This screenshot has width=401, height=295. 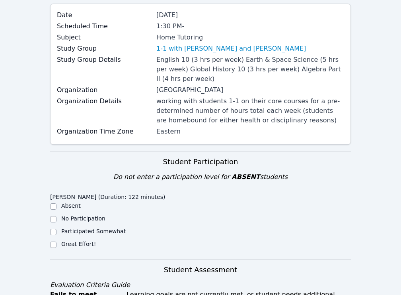 What do you see at coordinates (94, 231) in the screenshot?
I see `label: Participated Somewhat` at bounding box center [94, 231].